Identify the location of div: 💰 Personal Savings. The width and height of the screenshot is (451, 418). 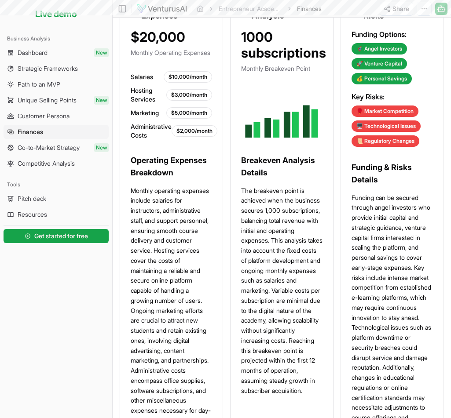
(381, 79).